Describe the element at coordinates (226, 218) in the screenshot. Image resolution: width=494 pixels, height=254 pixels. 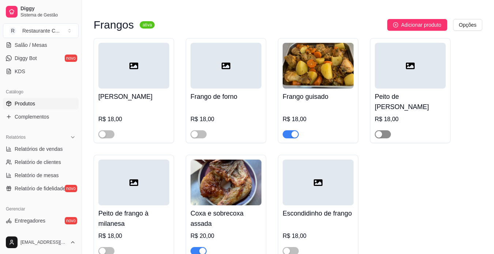
I see `h4: Coxa e sobrecoxa assada` at that location.